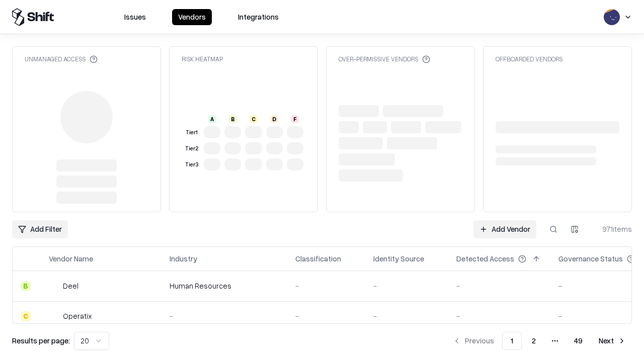  I want to click on div: Vendor Name, so click(71, 259).